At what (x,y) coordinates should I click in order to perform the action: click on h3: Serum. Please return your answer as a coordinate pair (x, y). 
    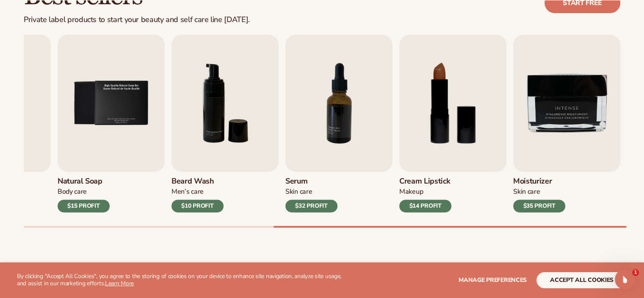
    Looking at the image, I should click on (311, 182).